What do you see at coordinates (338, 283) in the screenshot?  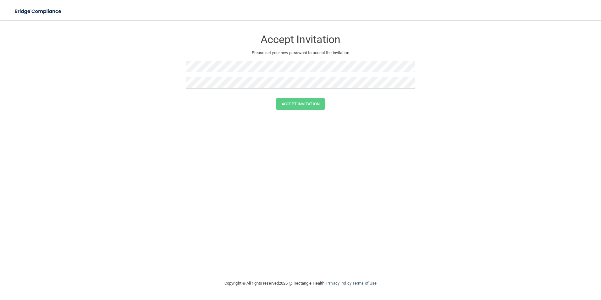 I see `a: Privacy Policy` at bounding box center [338, 283].